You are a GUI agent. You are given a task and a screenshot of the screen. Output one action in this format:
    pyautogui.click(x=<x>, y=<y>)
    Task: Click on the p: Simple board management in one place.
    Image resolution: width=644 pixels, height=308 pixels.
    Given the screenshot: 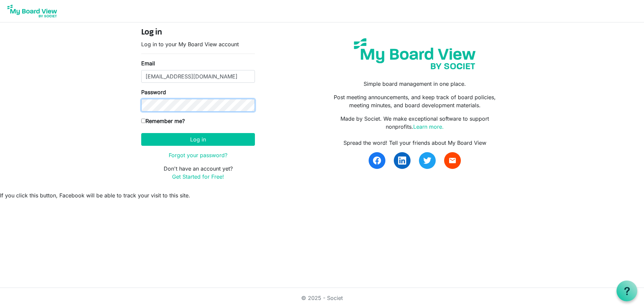 What is the action you would take?
    pyautogui.click(x=415, y=84)
    